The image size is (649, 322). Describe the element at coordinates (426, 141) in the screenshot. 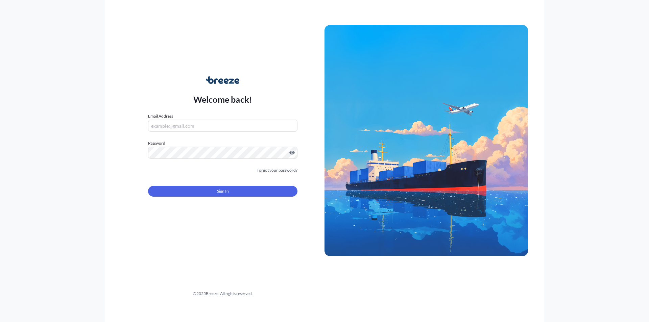

I see `img: Ship illustration` at that location.